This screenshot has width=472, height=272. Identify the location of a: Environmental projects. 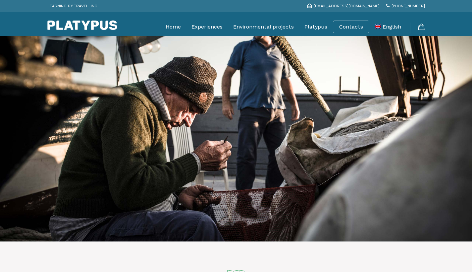
(263, 27).